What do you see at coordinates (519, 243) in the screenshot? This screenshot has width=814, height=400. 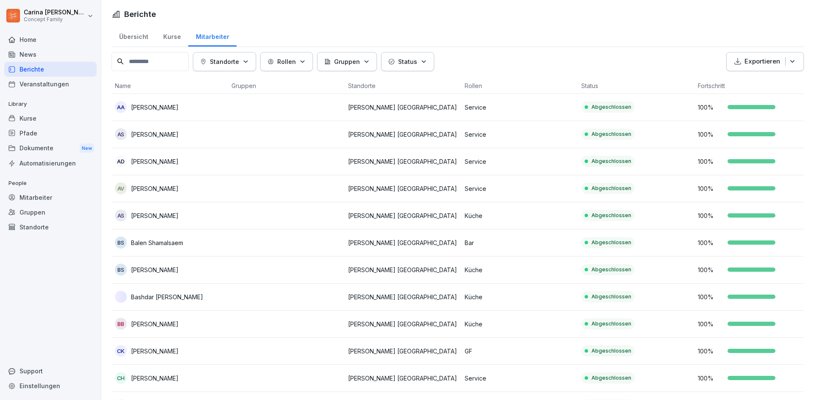 I see `p: Bar` at bounding box center [519, 243].